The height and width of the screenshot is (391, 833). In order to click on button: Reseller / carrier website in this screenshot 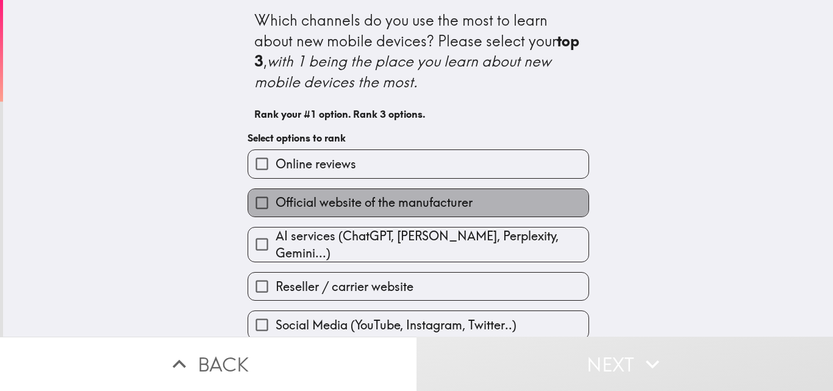, I will do `click(418, 286)`.